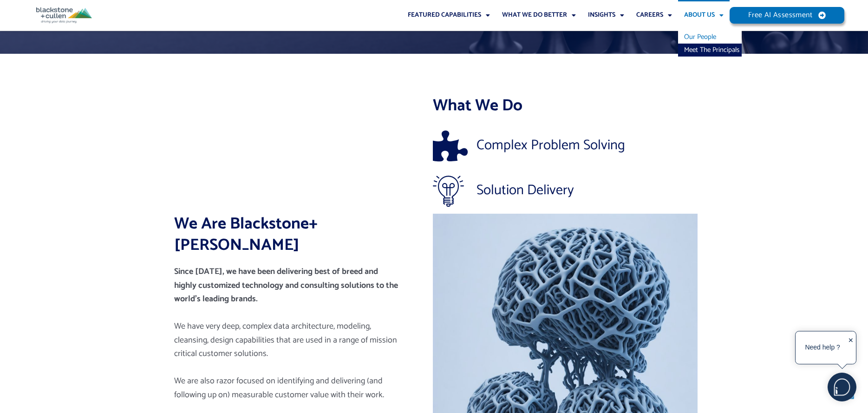 The width and height of the screenshot is (868, 413). I want to click on ul: About Us, so click(710, 44).